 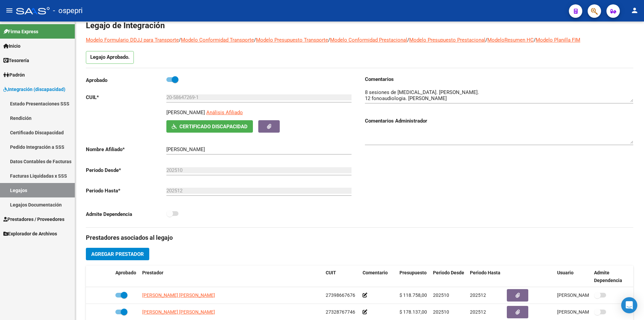 What do you see at coordinates (214, 126) in the screenshot?
I see `span: Certificado Discapacidad` at bounding box center [214, 126].